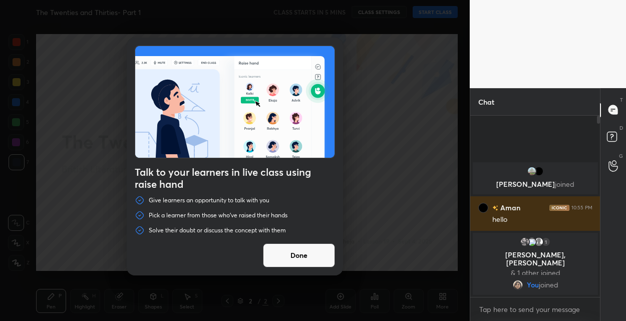  Describe the element at coordinates (518, 285) in the screenshot. I see `img: a7ac6fe6eda44e07ab3709a94de7a6bd.jpg` at that location.